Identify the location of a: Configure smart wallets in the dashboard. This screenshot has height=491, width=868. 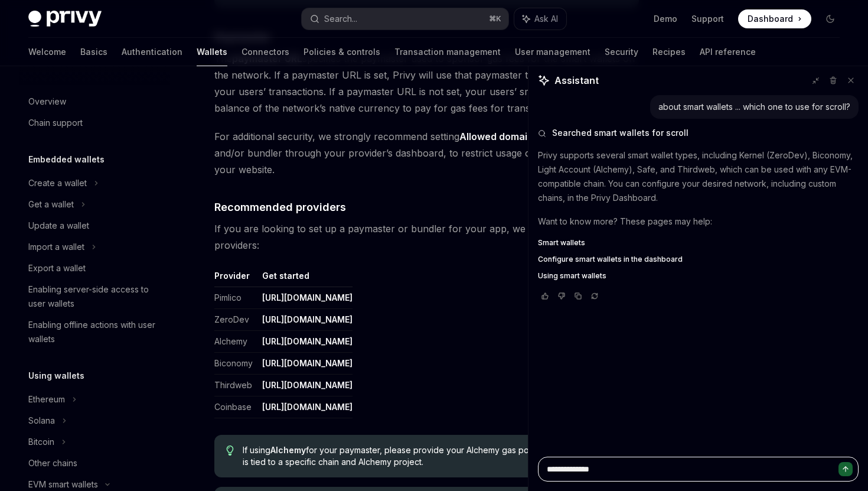
(698, 260).